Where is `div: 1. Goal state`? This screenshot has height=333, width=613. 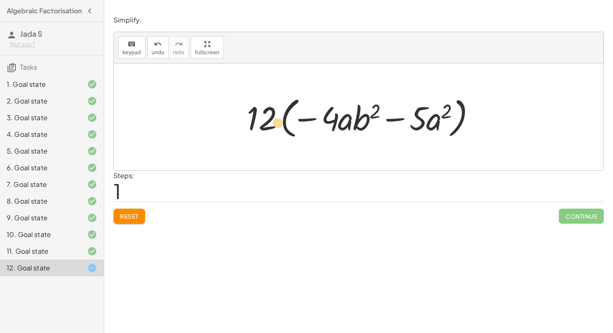 div: 1. Goal state is located at coordinates (40, 84).